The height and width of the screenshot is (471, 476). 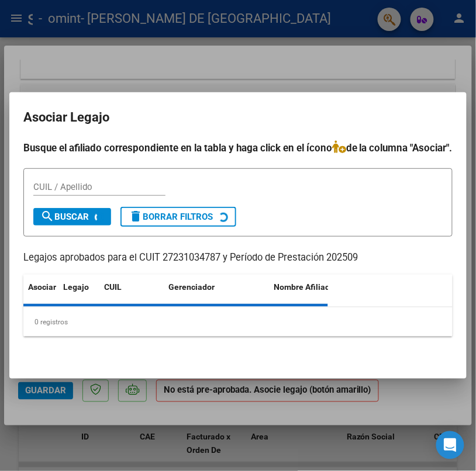 I want to click on button: Buscar, so click(x=72, y=217).